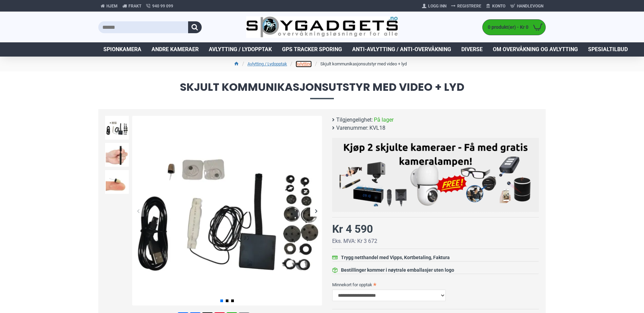 The height and width of the screenshot is (313, 644). What do you see at coordinates (402, 49) in the screenshot?
I see `span: Anti-avlytting / Anti-overvåkning` at bounding box center [402, 49].